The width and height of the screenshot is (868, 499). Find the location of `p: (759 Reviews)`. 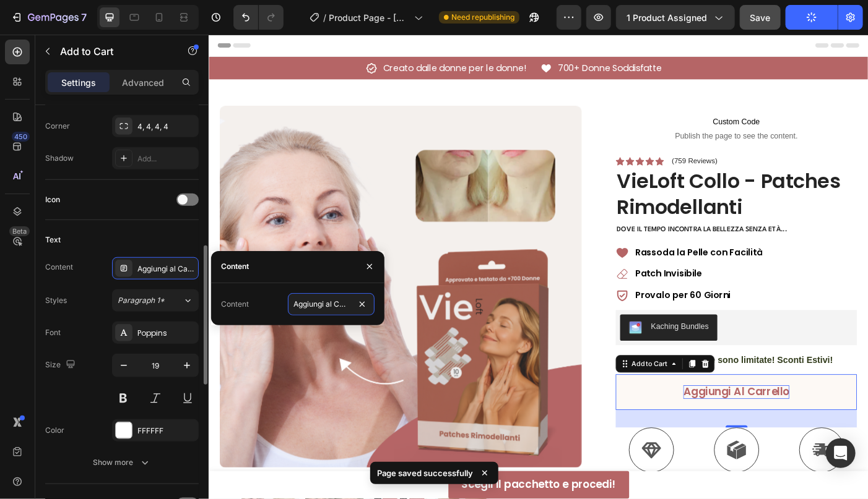

p: (759 Reviews) is located at coordinates (547, 143).